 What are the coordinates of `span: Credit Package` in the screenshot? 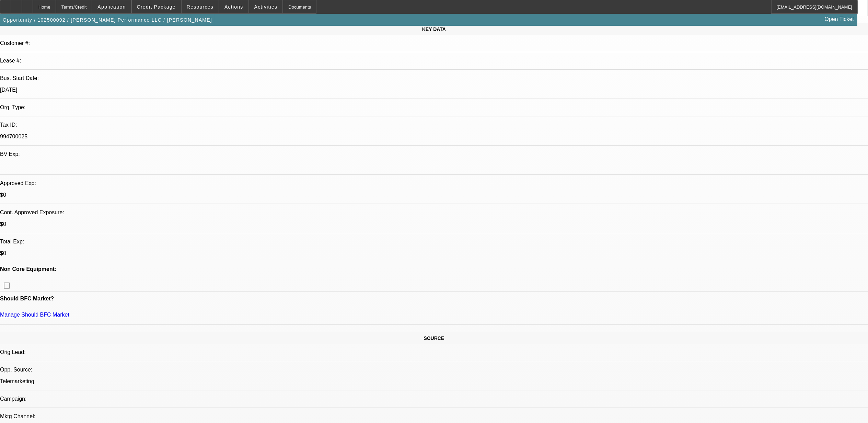 It's located at (156, 7).